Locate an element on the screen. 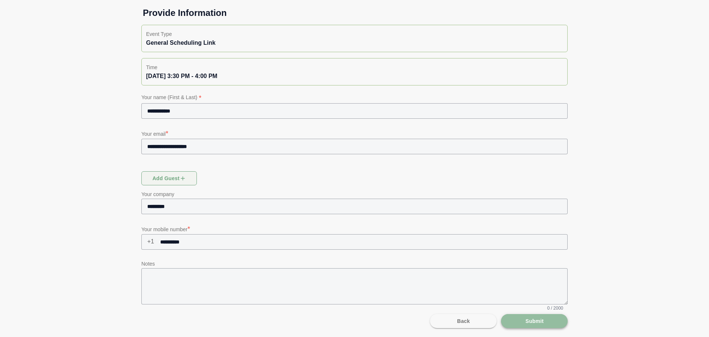 The height and width of the screenshot is (337, 709). button: Submit is located at coordinates (534, 321).